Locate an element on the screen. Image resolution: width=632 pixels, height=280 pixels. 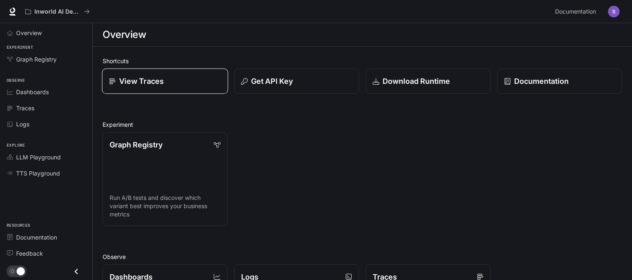
h2: Shortcuts is located at coordinates (362, 61).